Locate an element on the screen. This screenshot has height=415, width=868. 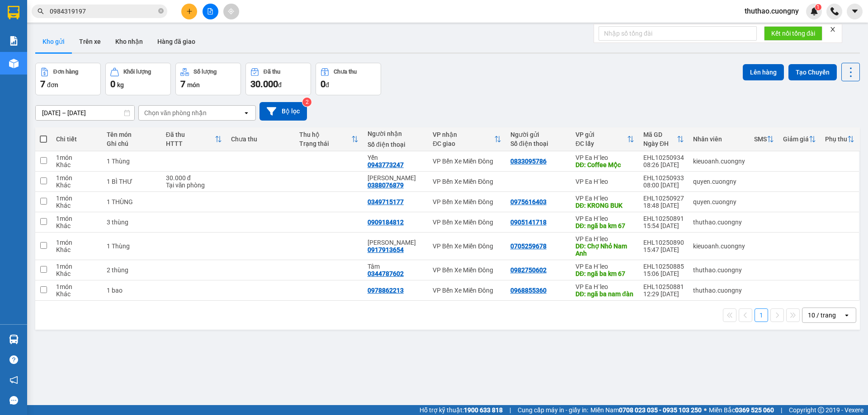
div: Ngày ĐH is located at coordinates (660, 144).